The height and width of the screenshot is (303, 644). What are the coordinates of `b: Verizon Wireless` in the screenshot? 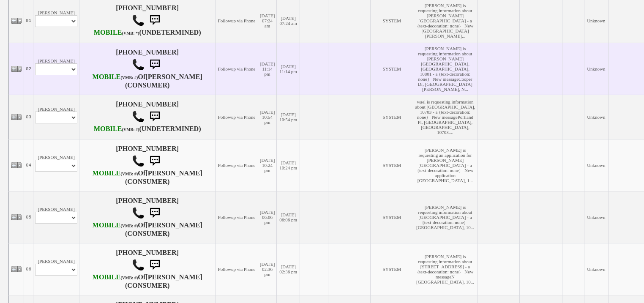 It's located at (117, 33).